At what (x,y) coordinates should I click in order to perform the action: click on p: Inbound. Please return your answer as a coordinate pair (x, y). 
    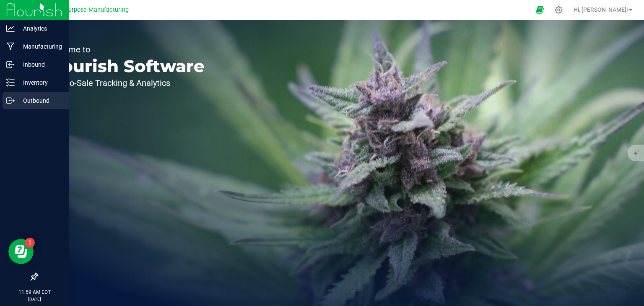
    Looking at the image, I should click on (40, 64).